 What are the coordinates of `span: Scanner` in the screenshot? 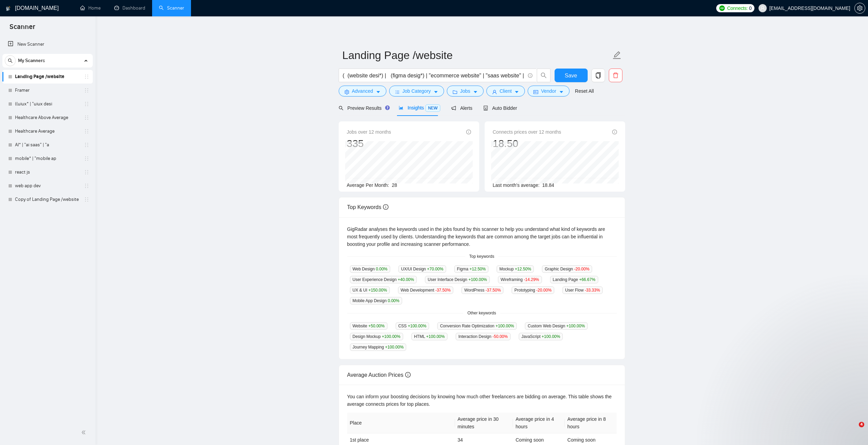 It's located at (22, 29).